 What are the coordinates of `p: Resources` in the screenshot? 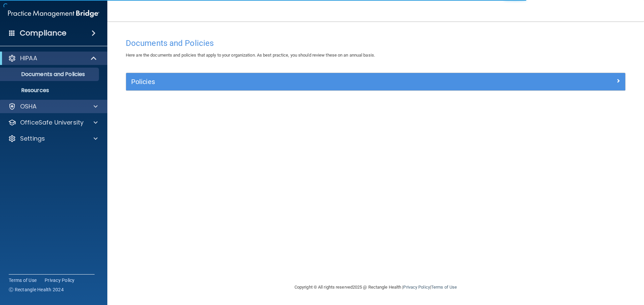 It's located at (50, 90).